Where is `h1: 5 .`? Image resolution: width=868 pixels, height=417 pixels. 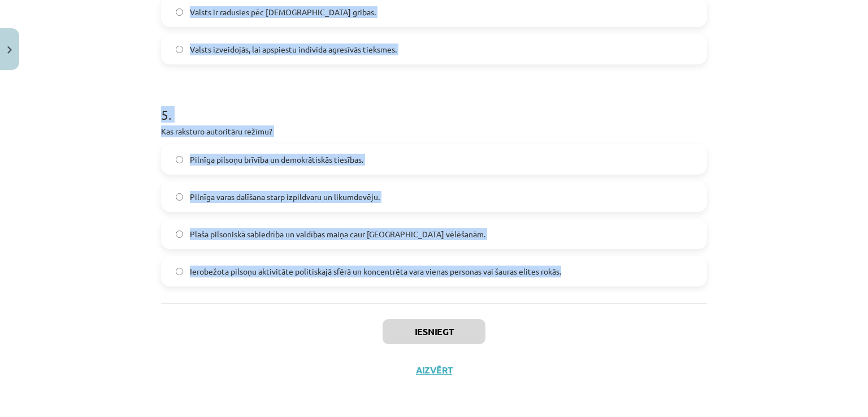 h1: 5 . is located at coordinates (434, 105).